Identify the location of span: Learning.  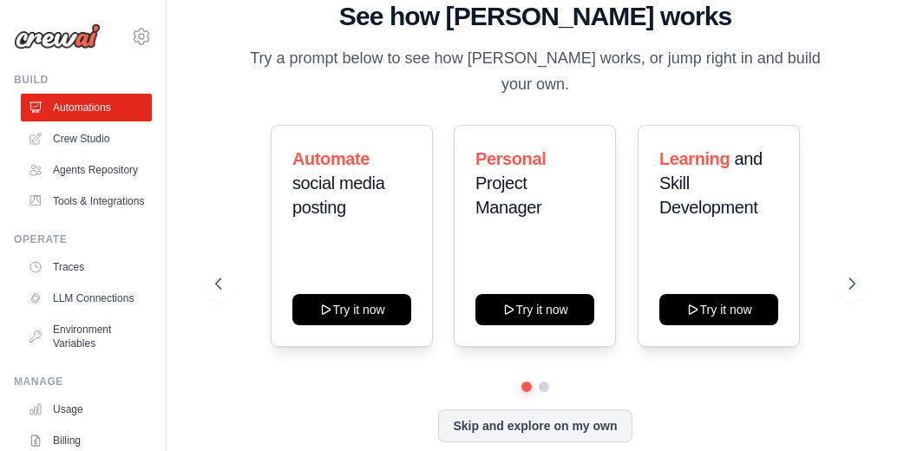
(694, 159).